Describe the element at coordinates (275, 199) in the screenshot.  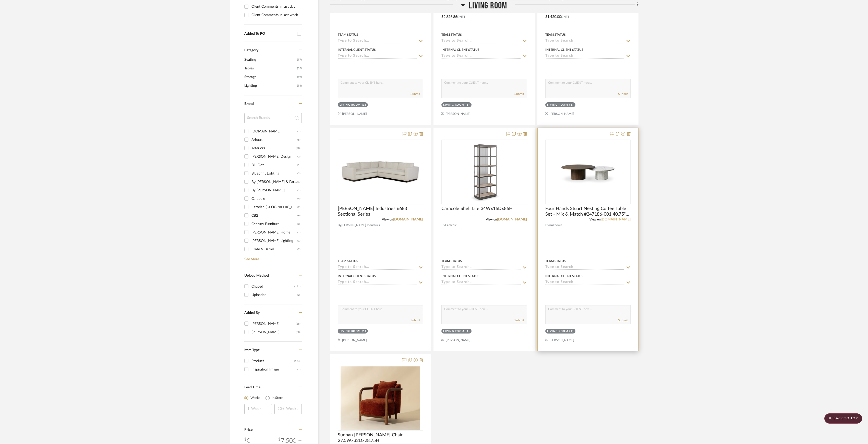
I see `div: Caracole` at that location.